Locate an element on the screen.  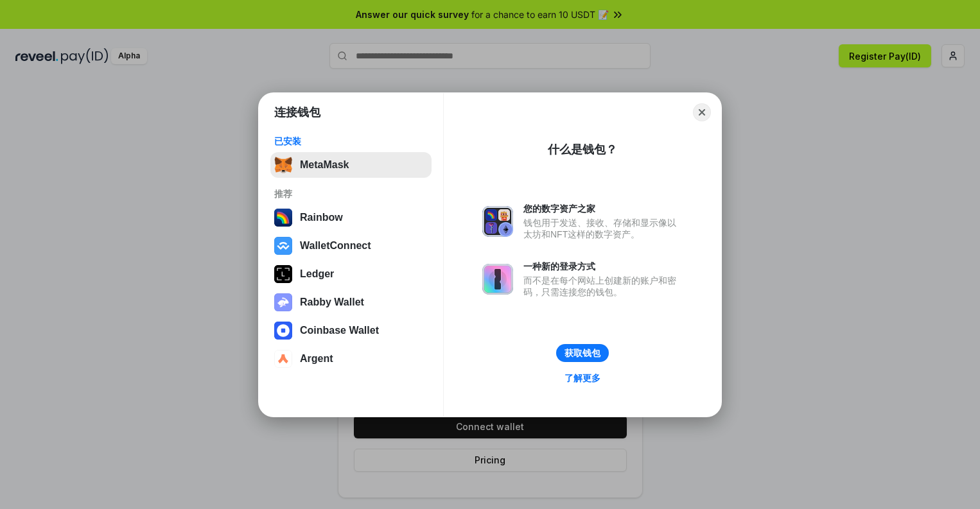
img: svg+xml,%3Csvg%20fill%3D%22none%22%20height%3D%2233%22%20viewBox%3D%220%200%2035%2033%22%20width%... is located at coordinates (283, 165).